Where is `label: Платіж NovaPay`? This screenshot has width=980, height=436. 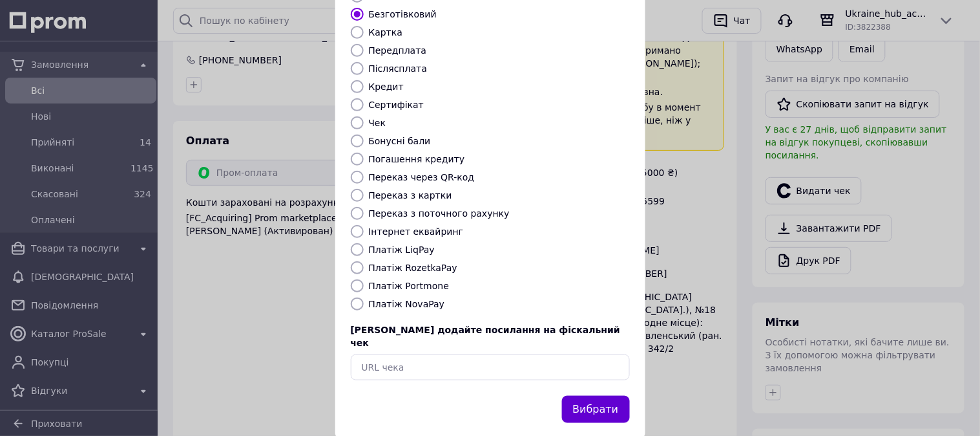
label: Платіж NovaPay is located at coordinates (407, 304).